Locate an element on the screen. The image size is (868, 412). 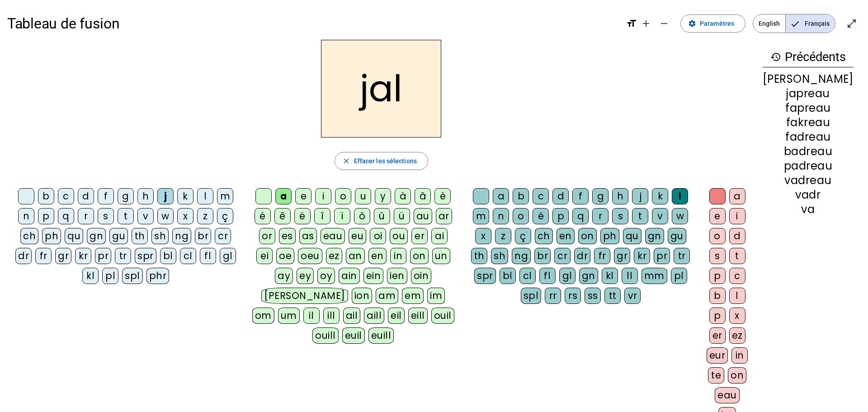
div: c is located at coordinates (66, 196).